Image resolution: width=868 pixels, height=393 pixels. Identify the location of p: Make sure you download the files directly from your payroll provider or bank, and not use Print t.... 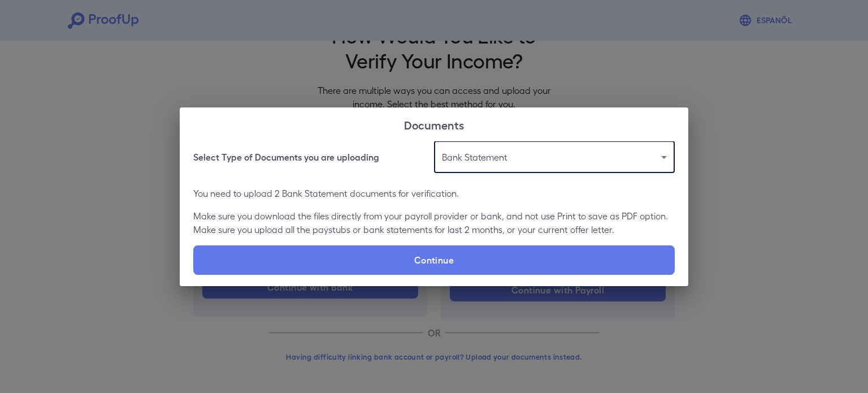
(434, 222).